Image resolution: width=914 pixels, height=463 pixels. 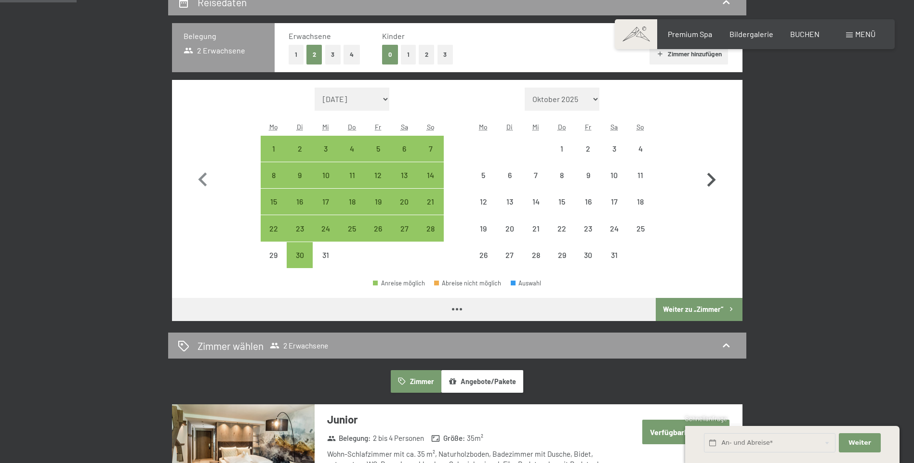 I want to click on abbr: Freitag, so click(x=588, y=127).